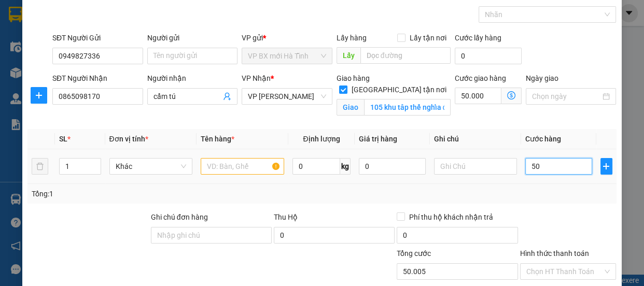  I want to click on input: Ngày giao, so click(566, 96).